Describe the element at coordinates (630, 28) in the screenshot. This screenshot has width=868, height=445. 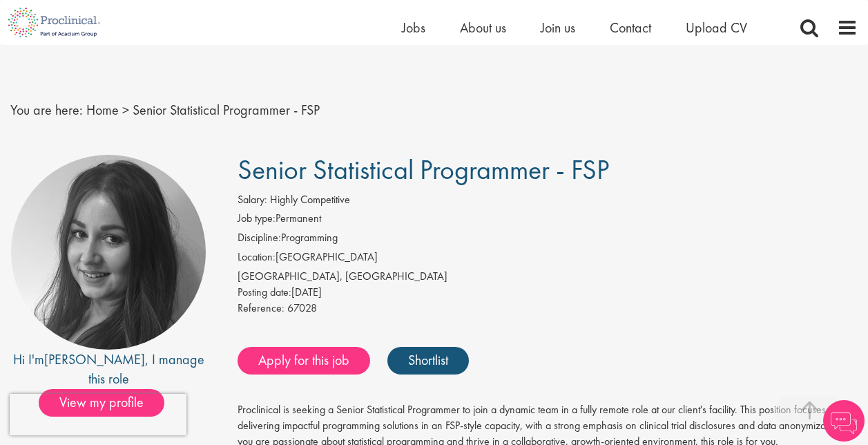
I see `span: Contact` at that location.